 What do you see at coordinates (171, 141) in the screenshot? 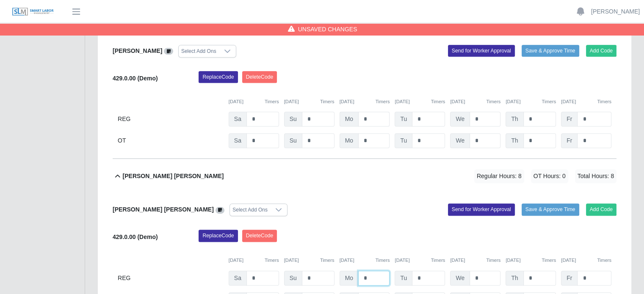
I see `div: OT` at bounding box center [171, 141].